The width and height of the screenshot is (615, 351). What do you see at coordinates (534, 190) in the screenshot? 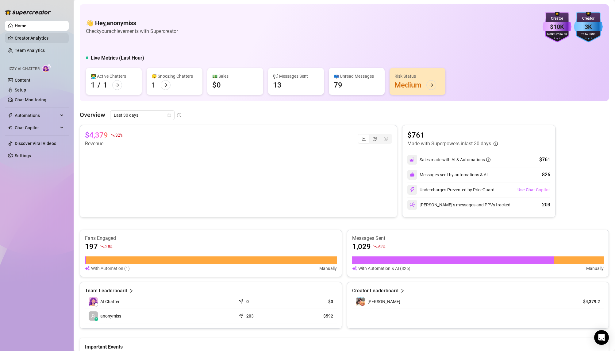
I see `span: Use Chat Copilot` at bounding box center [534, 190].